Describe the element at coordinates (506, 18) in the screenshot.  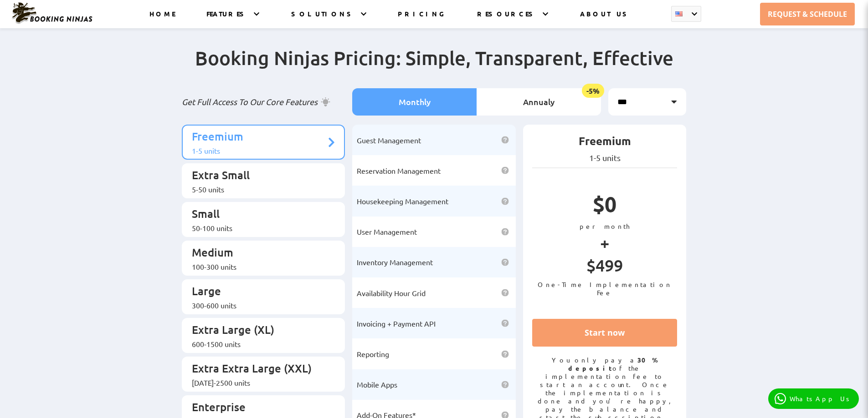
I see `a: RESOURCES` at that location.